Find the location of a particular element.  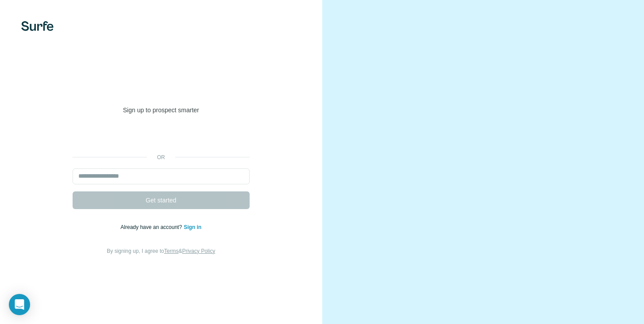

span: By signing up, I agree to & is located at coordinates (161, 251).